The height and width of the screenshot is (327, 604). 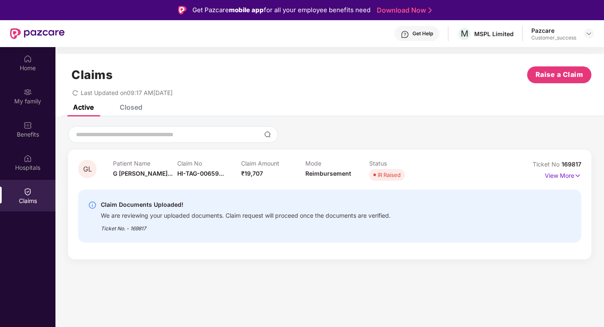 I want to click on img: svg+xml;base64,PHN2ZyB3aWR0aD0iMjAiIGhlaWdodD0iMjAiIHZpZXdCb3g9IjAgMCAyMCAyMCIgZmlsbD0ibm9uZSIgeG..., so click(x=28, y=92).